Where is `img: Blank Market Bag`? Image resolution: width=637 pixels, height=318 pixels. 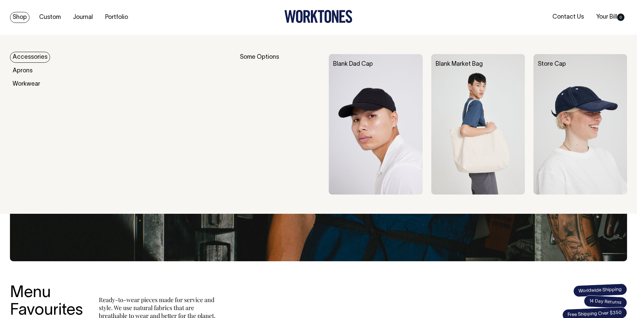
img: Blank Market Bag is located at coordinates (478, 124).